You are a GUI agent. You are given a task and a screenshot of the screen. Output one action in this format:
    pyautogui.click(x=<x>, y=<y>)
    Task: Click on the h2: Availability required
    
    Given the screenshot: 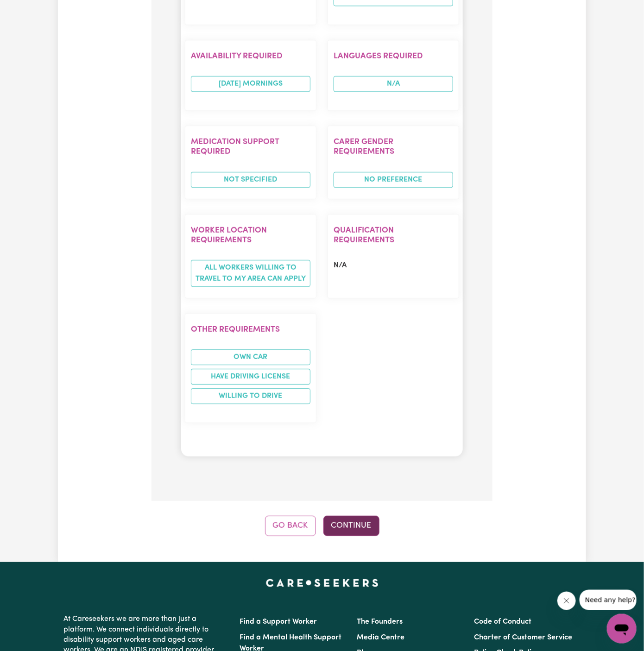 What is the action you would take?
    pyautogui.click(x=250, y=56)
    